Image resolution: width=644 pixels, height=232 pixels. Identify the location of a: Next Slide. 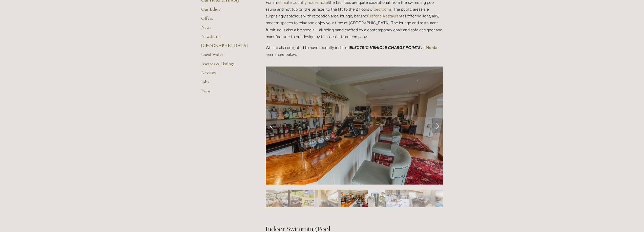
(438, 126).